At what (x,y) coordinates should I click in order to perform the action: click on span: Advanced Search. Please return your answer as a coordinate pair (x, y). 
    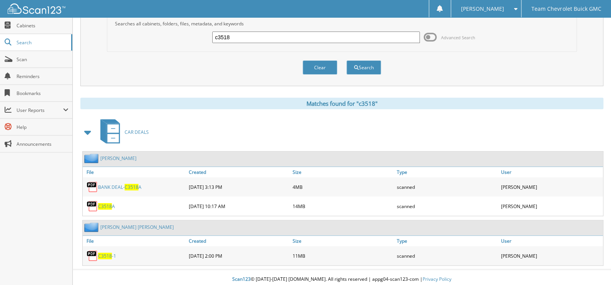
    Looking at the image, I should click on (458, 37).